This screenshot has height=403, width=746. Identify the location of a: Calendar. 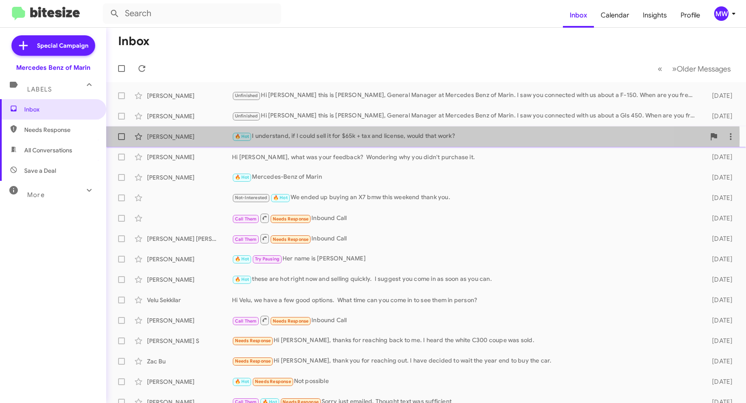
(615, 15).